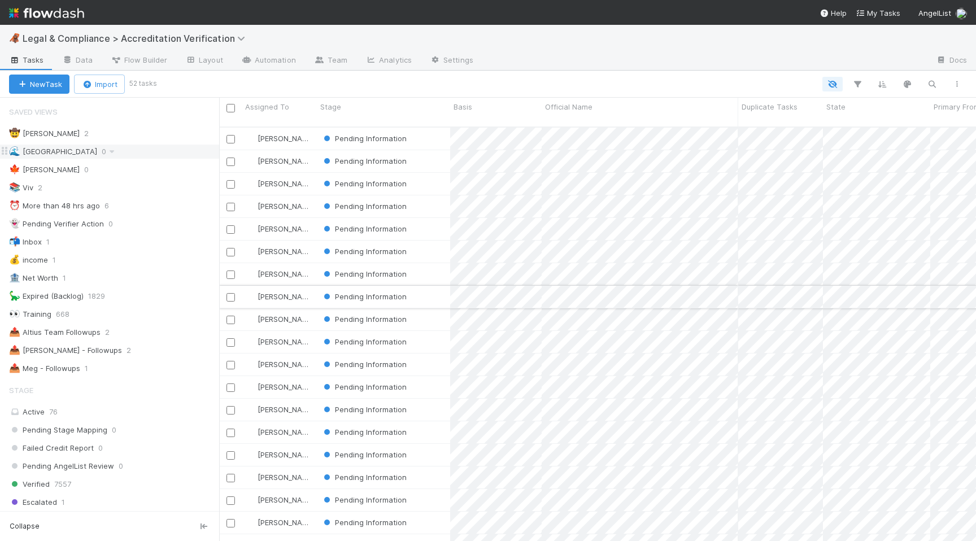 The image size is (976, 541). I want to click on div: Help, so click(834, 13).